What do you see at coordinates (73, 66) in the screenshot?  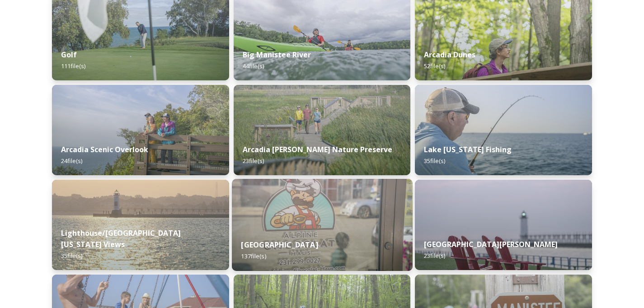 I see `span: 111 file(s)` at bounding box center [73, 66].